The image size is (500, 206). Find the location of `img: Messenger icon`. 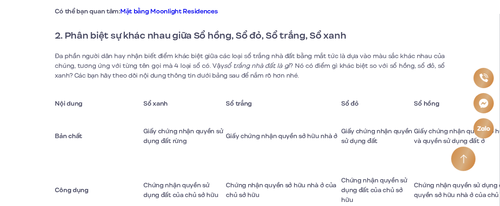

img: Messenger icon is located at coordinates (483, 103).